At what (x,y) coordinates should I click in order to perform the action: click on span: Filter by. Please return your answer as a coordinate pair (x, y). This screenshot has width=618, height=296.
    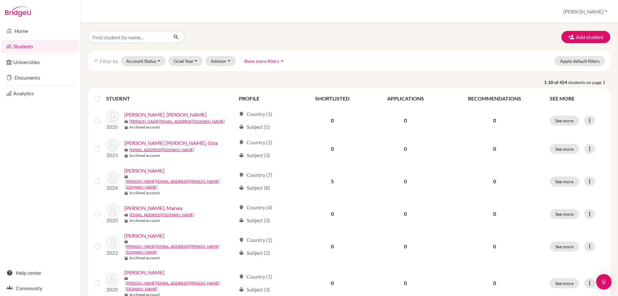
    Looking at the image, I should click on (109, 61).